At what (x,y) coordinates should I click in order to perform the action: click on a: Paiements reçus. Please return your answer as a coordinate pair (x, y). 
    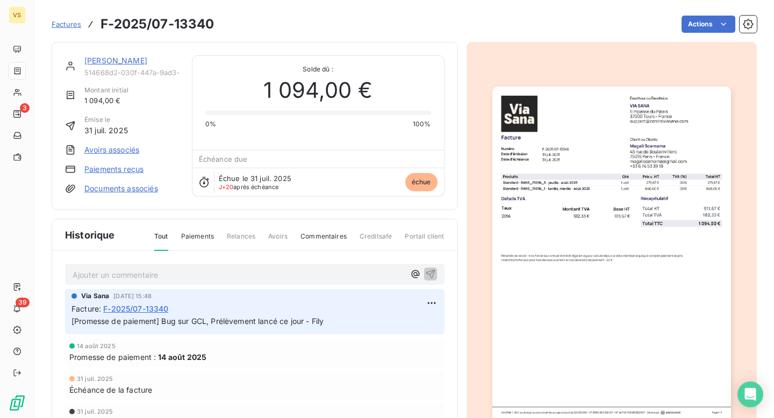
    Looking at the image, I should click on (114, 169).